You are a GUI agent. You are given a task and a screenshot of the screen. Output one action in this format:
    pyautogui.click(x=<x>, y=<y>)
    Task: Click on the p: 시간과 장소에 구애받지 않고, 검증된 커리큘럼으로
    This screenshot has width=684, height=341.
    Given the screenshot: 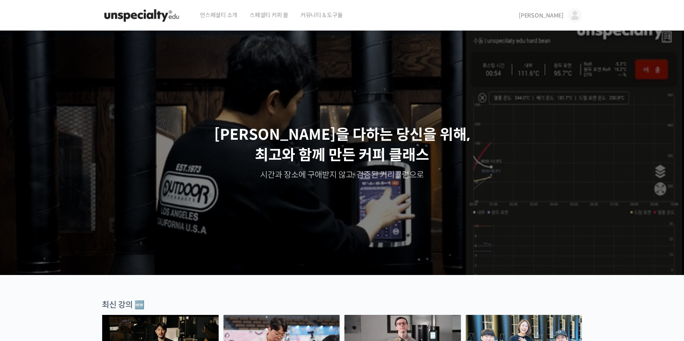 What is the action you would take?
    pyautogui.click(x=342, y=175)
    